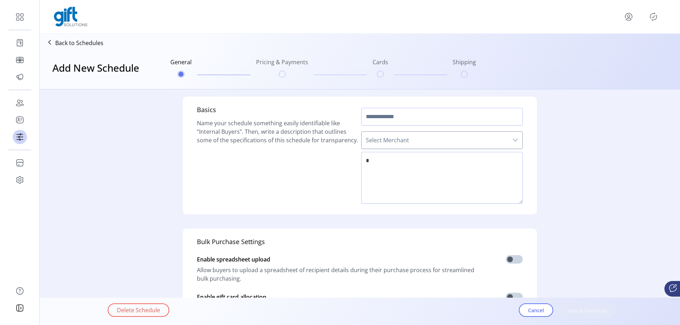 This screenshot has width=680, height=325. What do you see at coordinates (181, 64) in the screenshot?
I see `h6: General` at bounding box center [181, 64].